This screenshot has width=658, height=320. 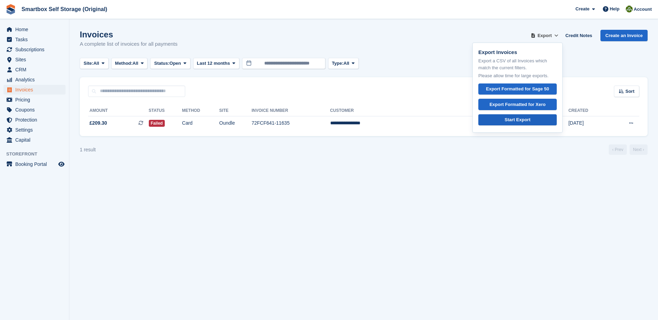 What do you see at coordinates (36, 110) in the screenshot?
I see `span: Coupons` at bounding box center [36, 110].